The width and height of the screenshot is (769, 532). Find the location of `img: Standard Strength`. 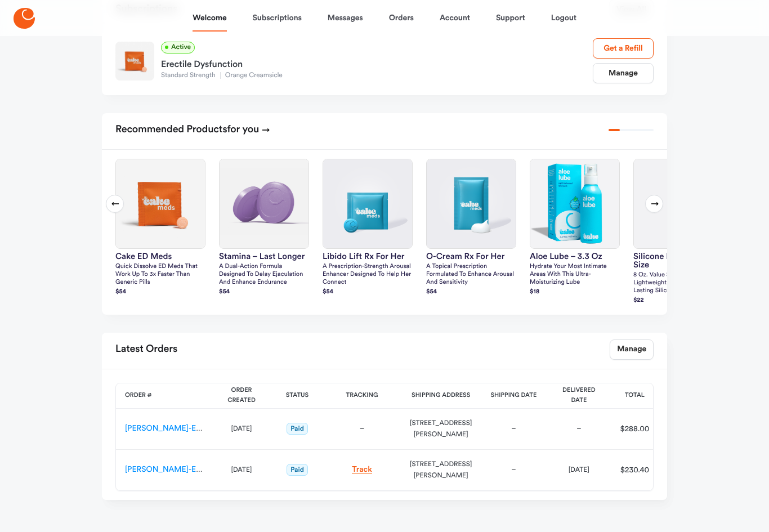

img: Standard Strength is located at coordinates (135, 61).